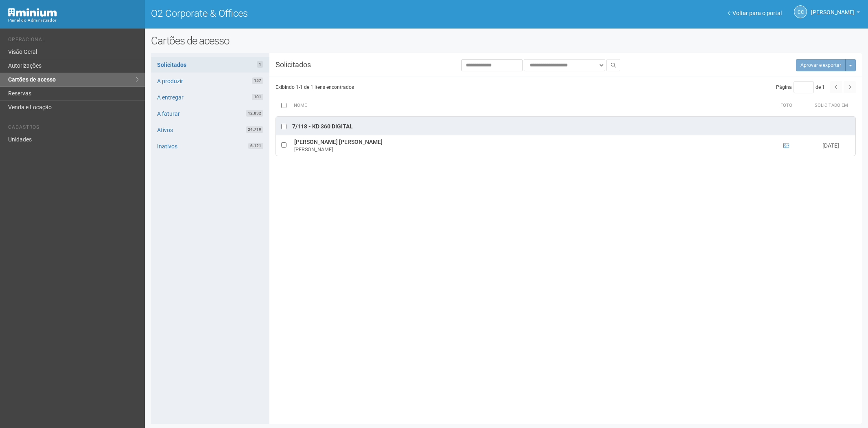  What do you see at coordinates (210, 146) in the screenshot?
I see `a: Inativos6.121` at bounding box center [210, 146].